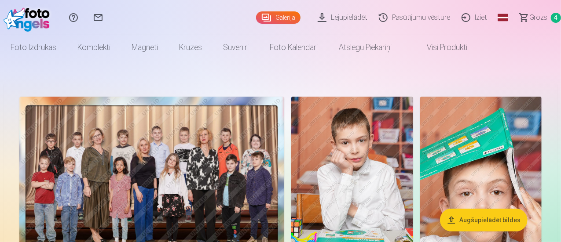  Describe the element at coordinates (483, 220) in the screenshot. I see `button: Augšupielādēt bildes` at that location.